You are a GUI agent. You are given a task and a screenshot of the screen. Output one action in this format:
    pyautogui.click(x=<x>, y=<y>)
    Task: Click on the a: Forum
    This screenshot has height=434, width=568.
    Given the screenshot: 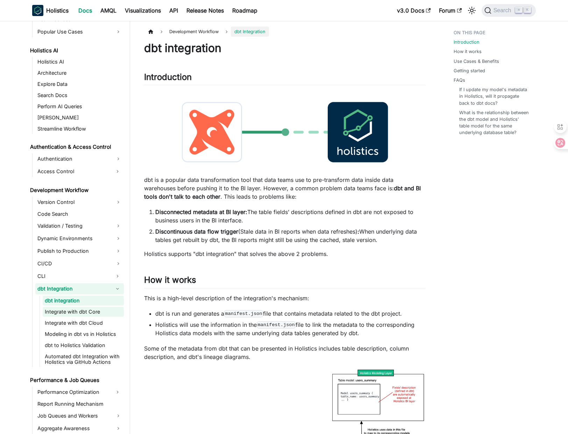 What is the action you would take?
    pyautogui.click(x=450, y=10)
    